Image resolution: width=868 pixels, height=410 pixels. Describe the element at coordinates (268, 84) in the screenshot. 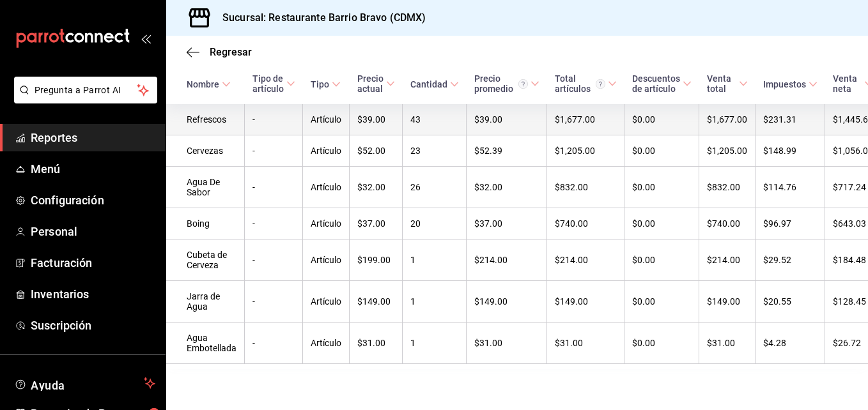

I see `div: Tipo de artículo` at that location.